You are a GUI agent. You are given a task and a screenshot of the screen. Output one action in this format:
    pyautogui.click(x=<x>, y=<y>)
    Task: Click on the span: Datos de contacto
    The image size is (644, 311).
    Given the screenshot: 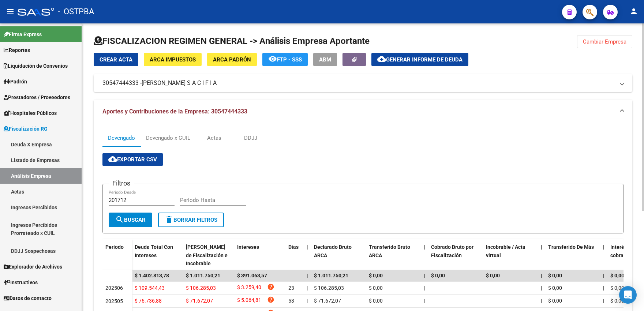 What is the action you would take?
    pyautogui.click(x=27, y=298)
    